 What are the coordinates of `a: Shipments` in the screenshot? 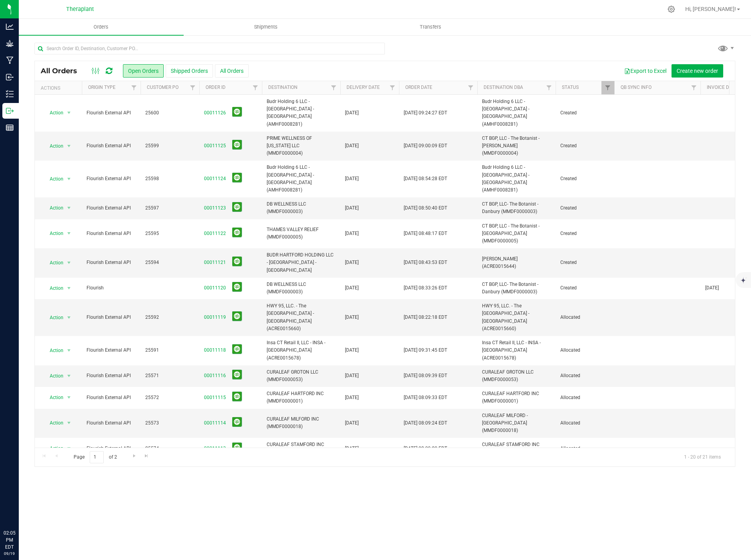 It's located at (266, 27).